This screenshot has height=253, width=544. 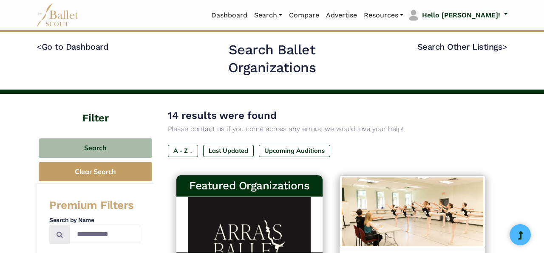 What do you see at coordinates (294, 151) in the screenshot?
I see `label: Upcoming Auditions` at bounding box center [294, 151].